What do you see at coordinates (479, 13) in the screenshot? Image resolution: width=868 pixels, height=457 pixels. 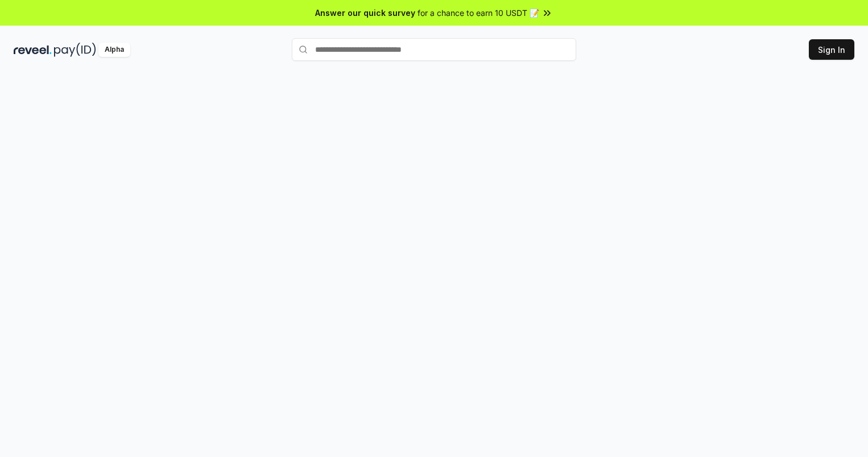 I see `span: for a chance to earn 10 USDT 📝` at bounding box center [479, 13].